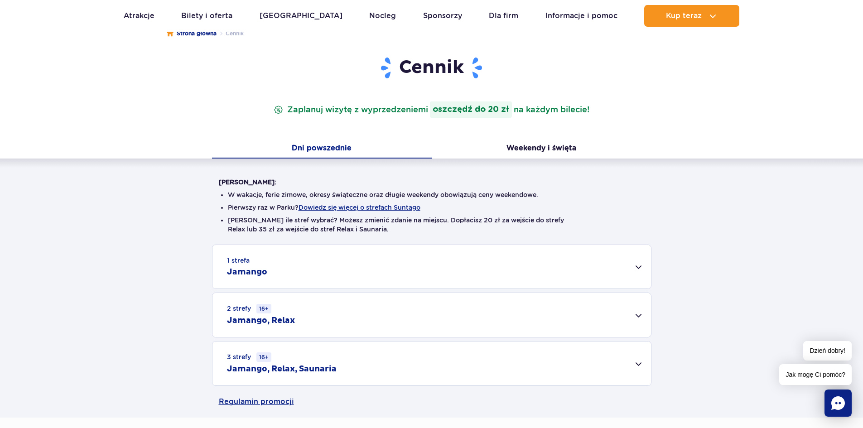 The image size is (863, 428). Describe the element at coordinates (432, 402) in the screenshot. I see `a: Regulamin promocji` at that location.